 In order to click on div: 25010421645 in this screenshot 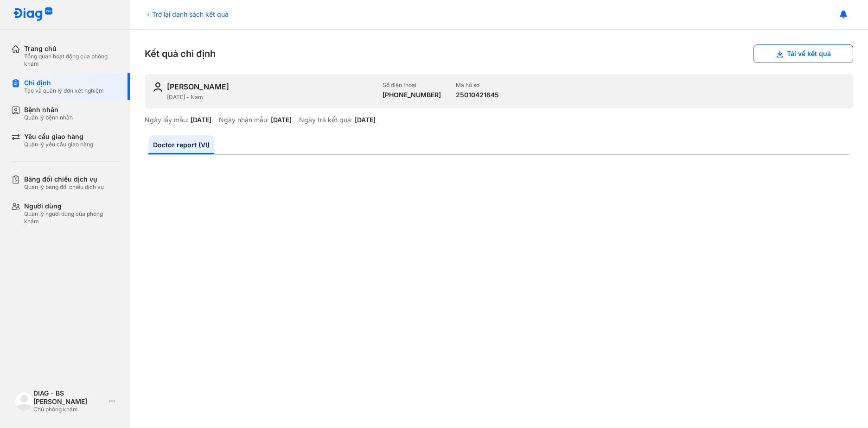, I will do `click(477, 95)`.